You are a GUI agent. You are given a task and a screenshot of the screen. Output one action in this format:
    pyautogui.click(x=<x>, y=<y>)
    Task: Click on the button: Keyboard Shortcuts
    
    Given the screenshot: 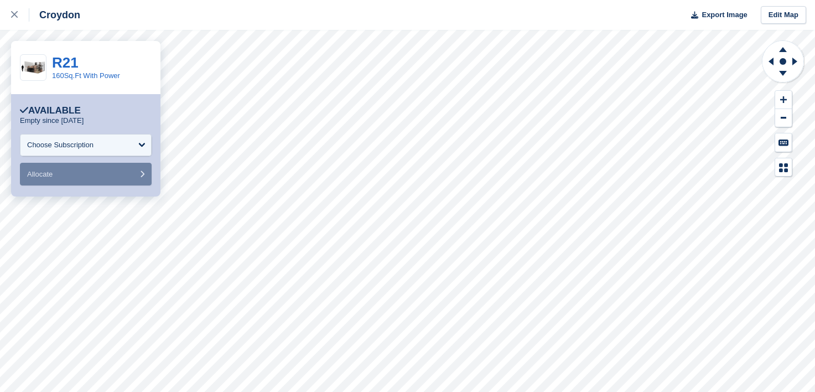 What is the action you would take?
    pyautogui.click(x=784, y=142)
    